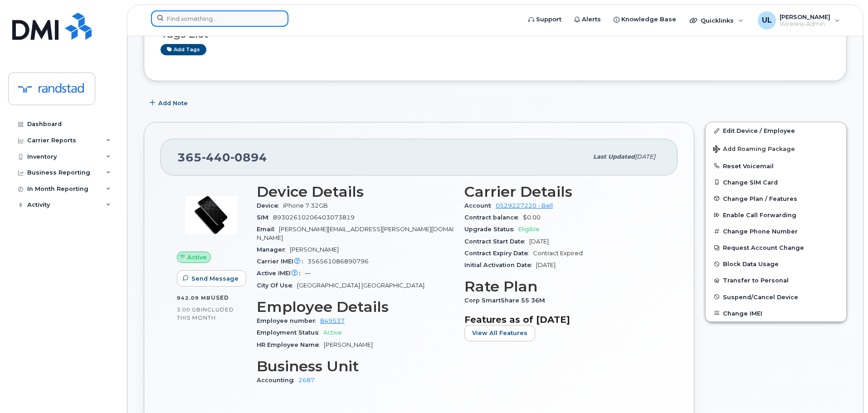 This screenshot has width=868, height=413. I want to click on h3: Tags List, so click(495, 34).